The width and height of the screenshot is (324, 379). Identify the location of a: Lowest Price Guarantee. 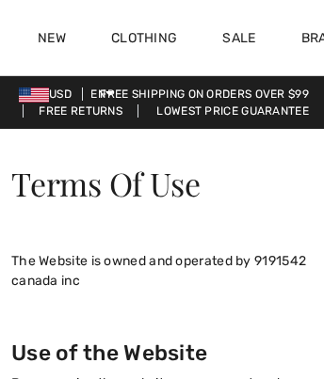
(232, 111).